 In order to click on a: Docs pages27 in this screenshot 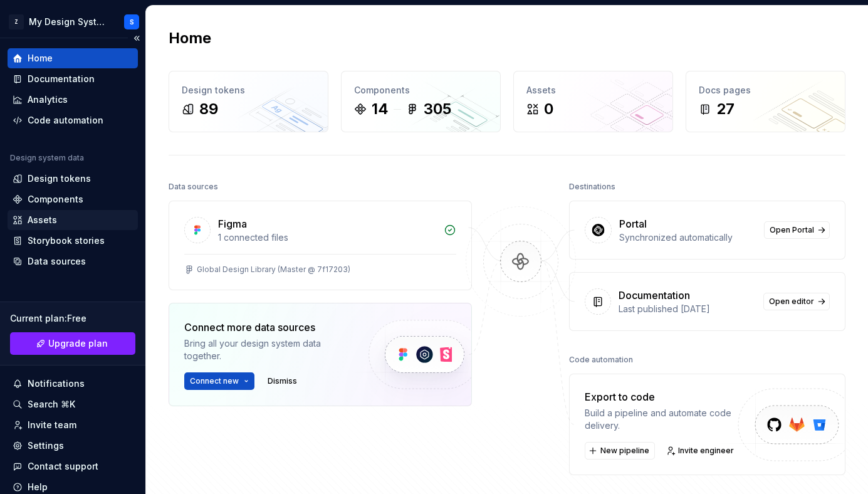, I will do `click(765, 102)`.